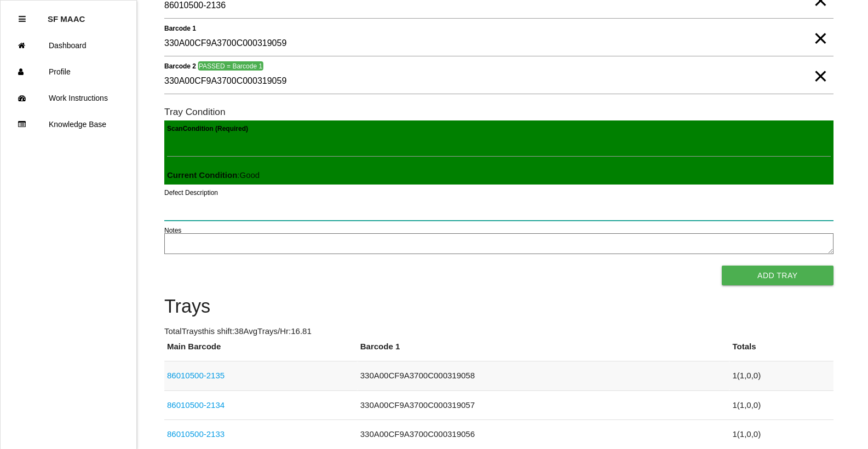 The height and width of the screenshot is (449, 868). What do you see at coordinates (195, 375) in the screenshot?
I see `a: 86010500-2135` at bounding box center [195, 375].